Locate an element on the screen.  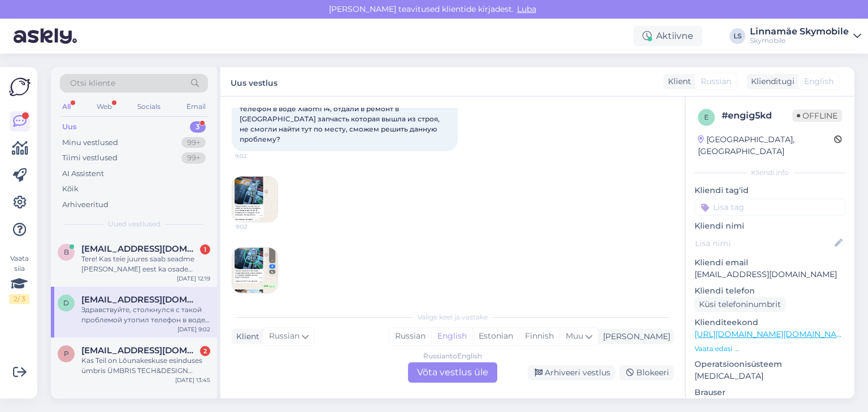
span: Luba is located at coordinates (527, 9).